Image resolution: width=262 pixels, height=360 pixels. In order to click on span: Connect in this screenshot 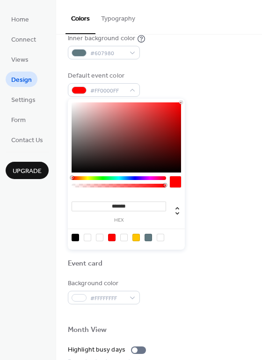, I will do `click(23, 40)`.